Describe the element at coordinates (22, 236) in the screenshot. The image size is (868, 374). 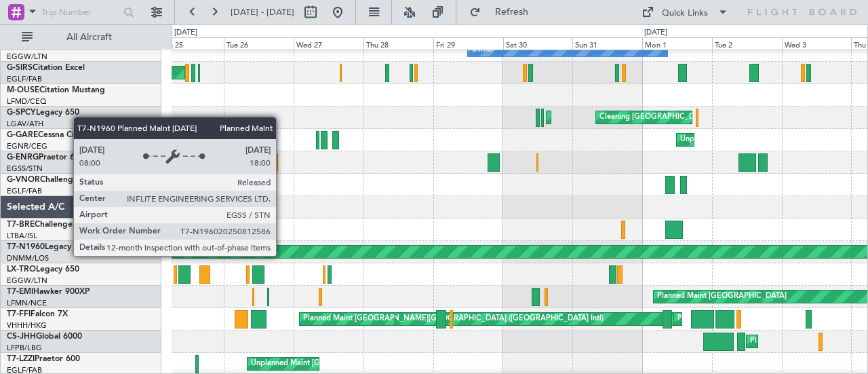
I see `a: LTBA/ISL` at that location.